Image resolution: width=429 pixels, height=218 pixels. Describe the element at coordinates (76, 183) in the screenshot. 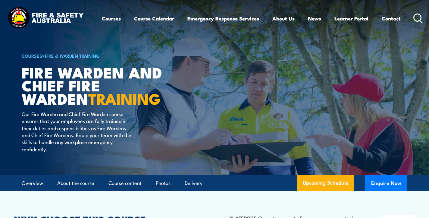

I see `a: About the course` at that location.